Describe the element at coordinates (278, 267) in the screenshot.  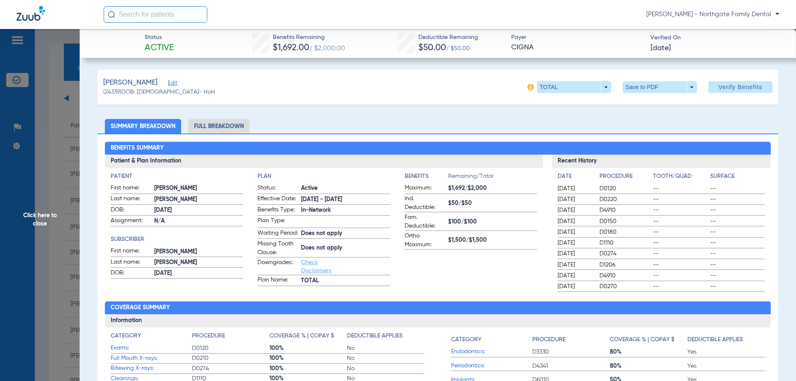
I see `span: Downgrades:` at that location.